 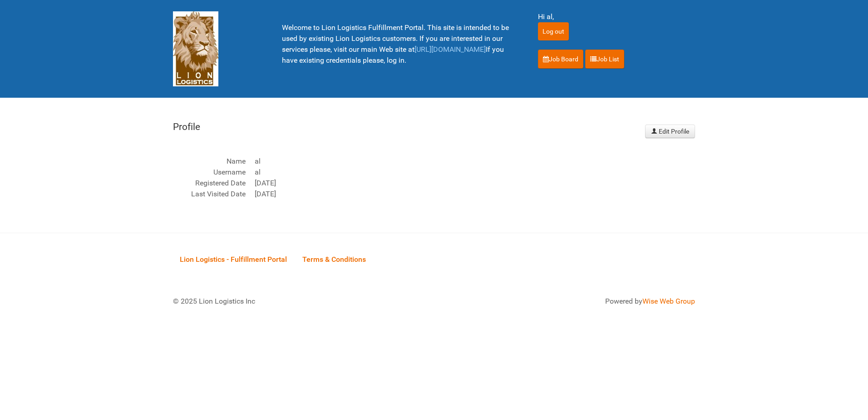 I want to click on a: Wise Web Group, so click(x=669, y=301).